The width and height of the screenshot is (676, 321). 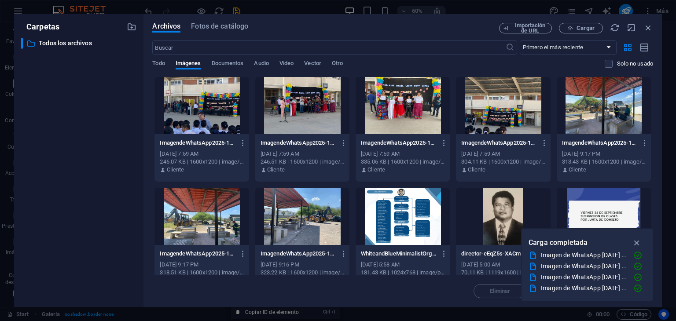 I want to click on div: 246.51 KB | 1600x1200 | image/jpeg, so click(x=302, y=162).